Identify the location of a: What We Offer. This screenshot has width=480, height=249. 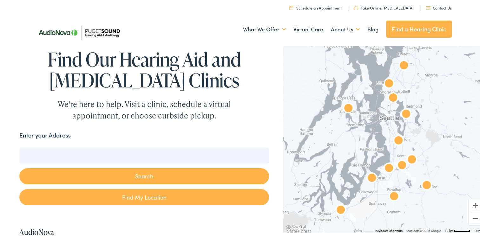
(264, 28).